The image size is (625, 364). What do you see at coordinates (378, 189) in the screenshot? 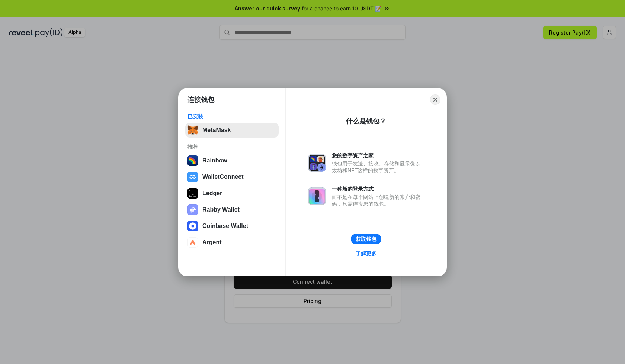
I see `div: 一种新的登录方式` at bounding box center [378, 189].